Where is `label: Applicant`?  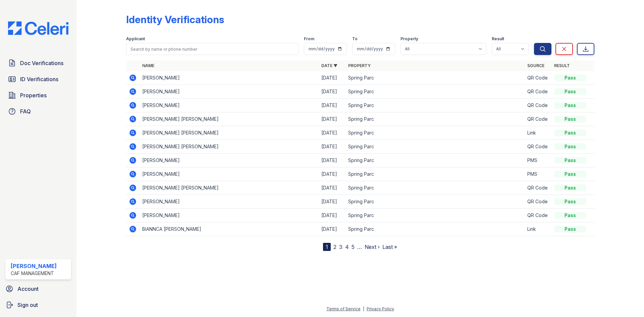 label: Applicant is located at coordinates (136, 39).